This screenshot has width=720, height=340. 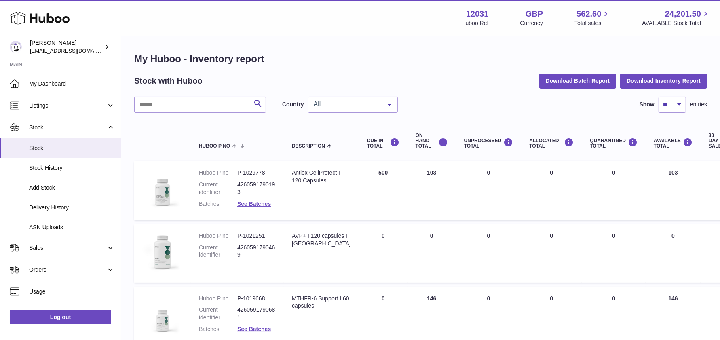 What do you see at coordinates (676, 18) in the screenshot?
I see `a: 24,201.50 AVAILABLE Stock Total` at bounding box center [676, 18].